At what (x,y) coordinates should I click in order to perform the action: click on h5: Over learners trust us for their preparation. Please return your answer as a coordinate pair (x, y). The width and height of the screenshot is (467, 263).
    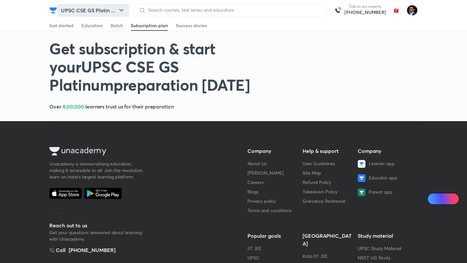
    Looking at the image, I should click on (112, 107).